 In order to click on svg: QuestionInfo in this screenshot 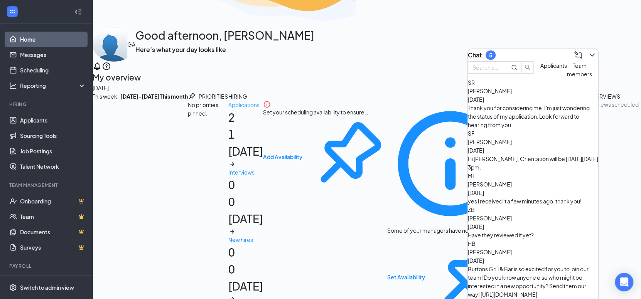, I will do `click(106, 66)`.